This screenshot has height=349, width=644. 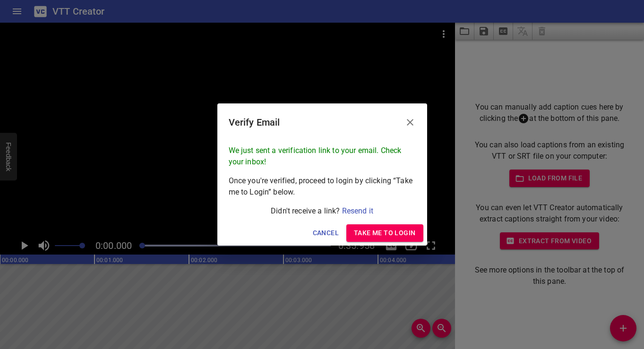 I want to click on a: Resend it, so click(x=357, y=210).